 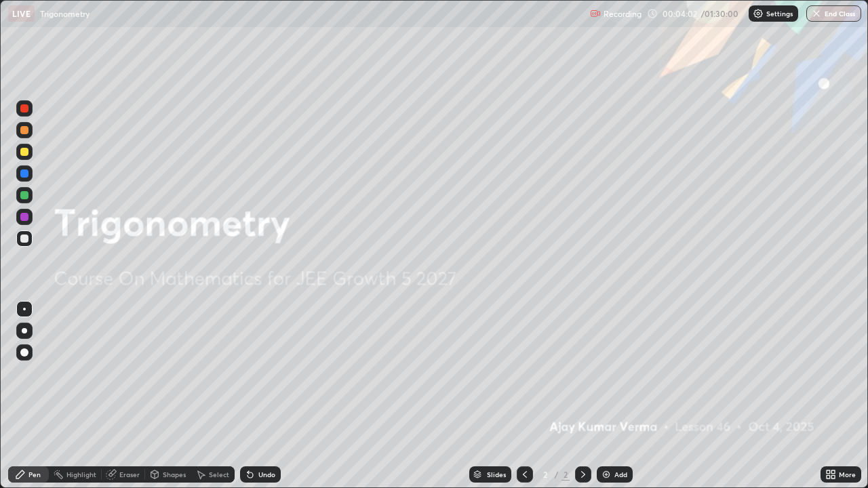 What do you see at coordinates (497, 474) in the screenshot?
I see `div: Slides` at bounding box center [497, 474].